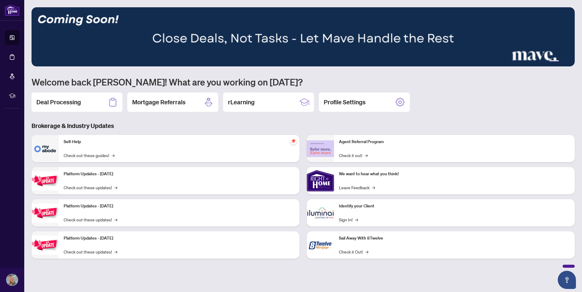 The height and width of the screenshot is (292, 582). I want to click on a: Check it out!→, so click(353, 155).